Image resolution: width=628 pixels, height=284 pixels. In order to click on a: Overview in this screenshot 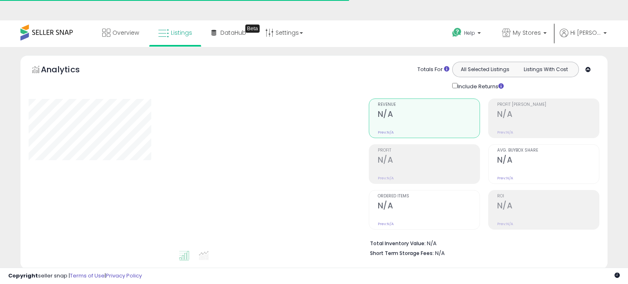, I will do `click(121, 33)`.